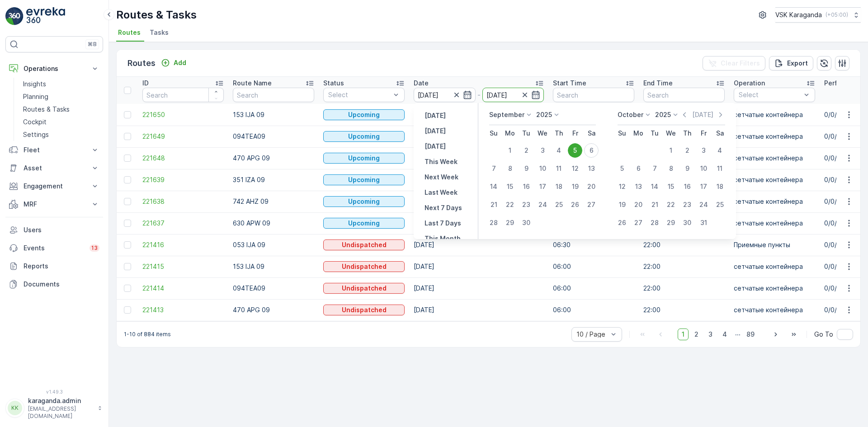  What do you see at coordinates (183, 223) in the screenshot?
I see `span: 221637` at bounding box center [183, 223].